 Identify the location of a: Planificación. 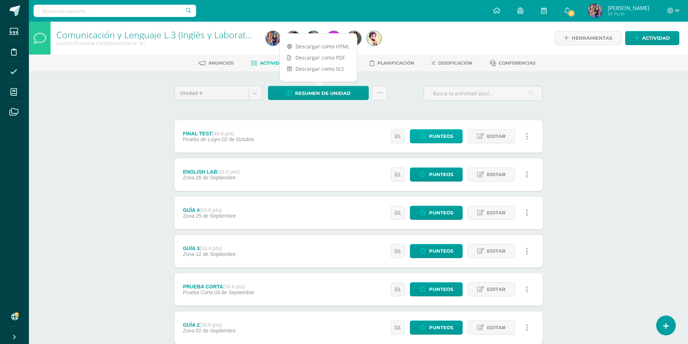
(392, 63).